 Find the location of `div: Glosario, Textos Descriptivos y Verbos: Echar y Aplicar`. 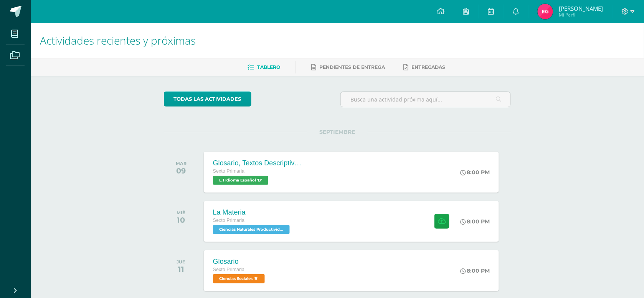

div: Glosario, Textos Descriptivos y Verbos: Echar y Aplicar is located at coordinates (259, 163).